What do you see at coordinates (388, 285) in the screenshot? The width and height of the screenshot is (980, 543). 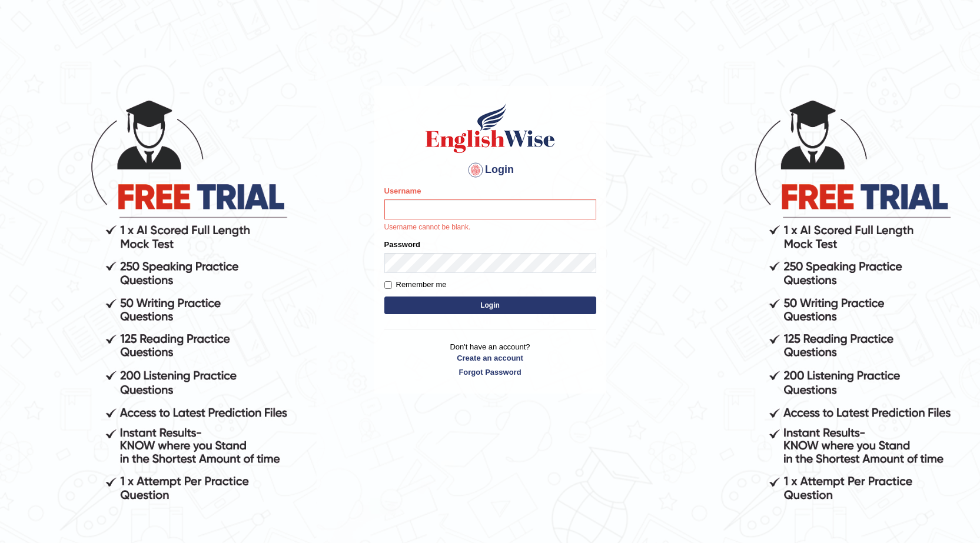 I see `input: Remember me` at bounding box center [388, 285].